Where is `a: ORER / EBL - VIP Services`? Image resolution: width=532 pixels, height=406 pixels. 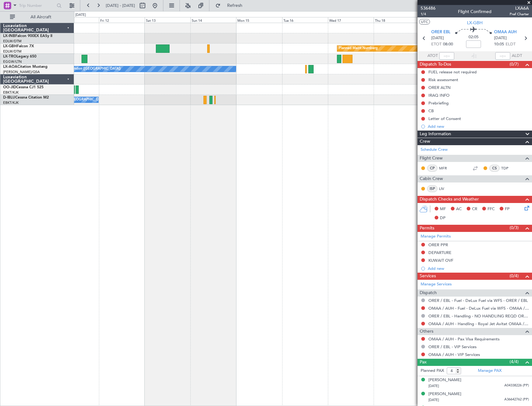 a: ORER / EBL - VIP Services is located at coordinates (453, 347).